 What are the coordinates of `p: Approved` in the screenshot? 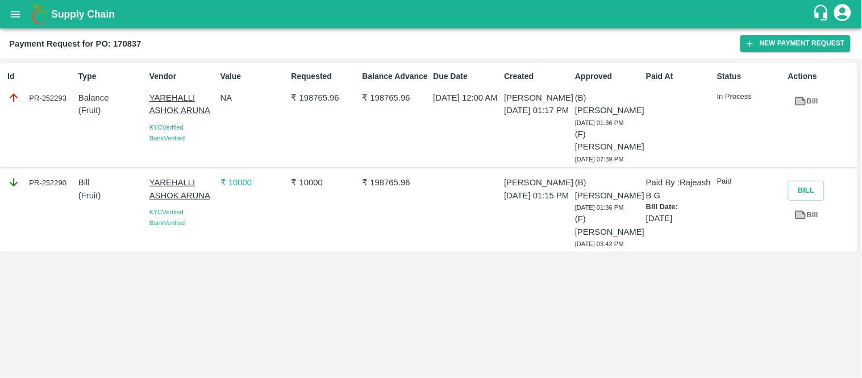 It's located at (608, 76).